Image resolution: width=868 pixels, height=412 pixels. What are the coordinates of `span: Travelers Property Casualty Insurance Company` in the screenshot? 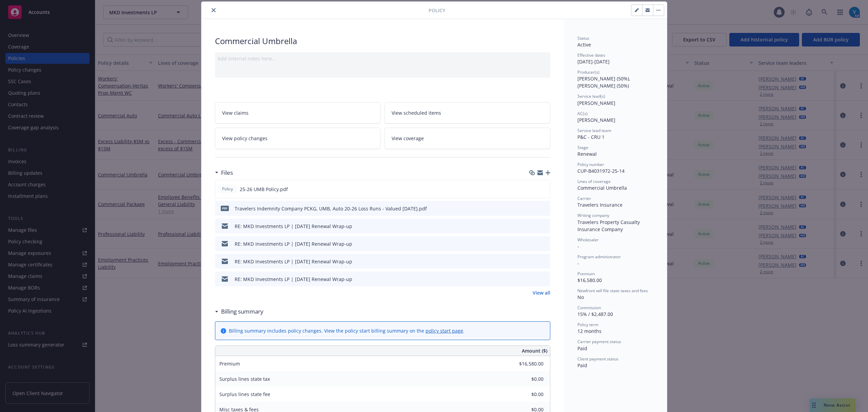 It's located at (609, 226).